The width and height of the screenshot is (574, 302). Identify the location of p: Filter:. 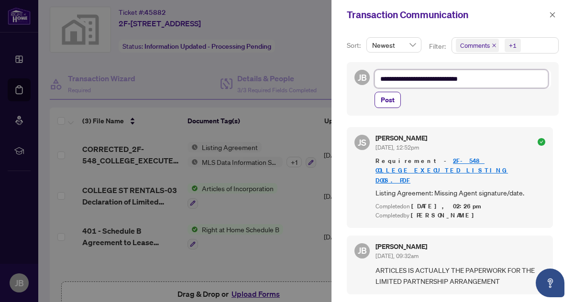
(438, 46).